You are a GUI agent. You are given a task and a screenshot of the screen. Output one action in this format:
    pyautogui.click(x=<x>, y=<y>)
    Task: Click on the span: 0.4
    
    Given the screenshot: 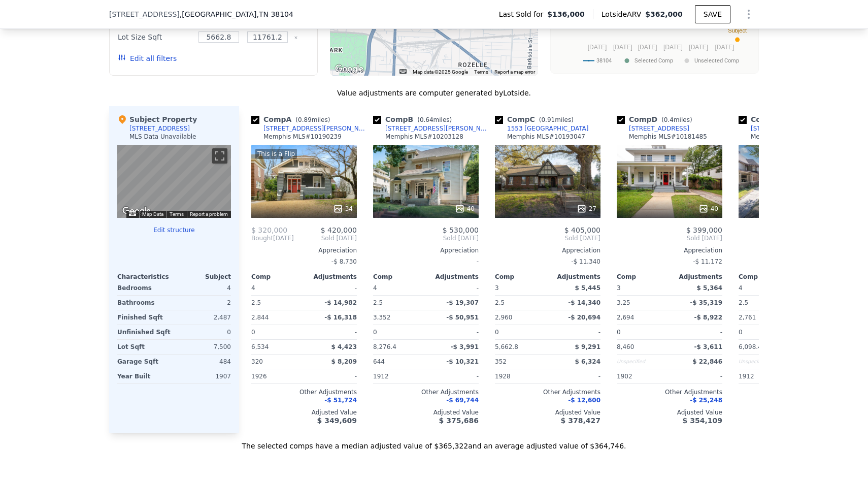 What is the action you would take?
    pyautogui.click(x=669, y=120)
    